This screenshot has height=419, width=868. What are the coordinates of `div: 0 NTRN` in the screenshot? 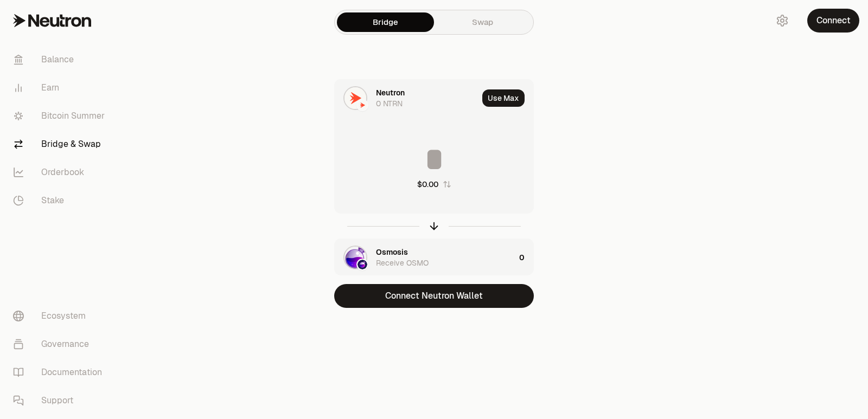 It's located at (389, 104).